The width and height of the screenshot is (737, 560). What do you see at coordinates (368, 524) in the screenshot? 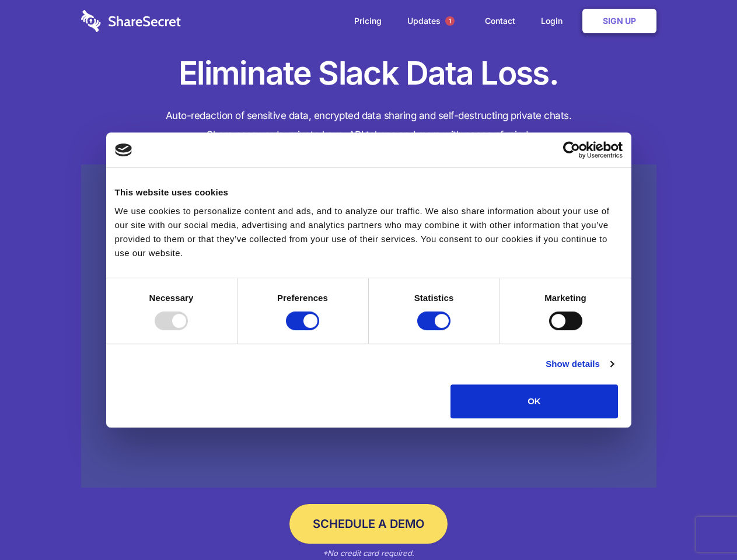
I see `a: Schedule a Demo` at bounding box center [368, 524].